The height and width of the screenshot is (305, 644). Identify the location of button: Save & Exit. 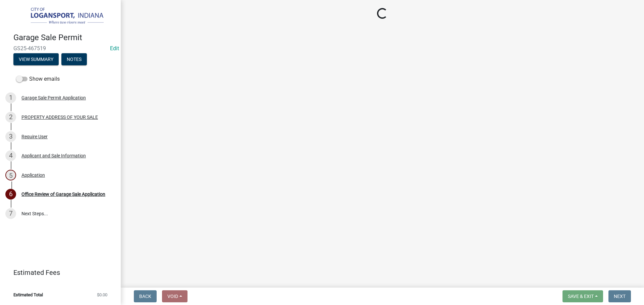
(583, 296).